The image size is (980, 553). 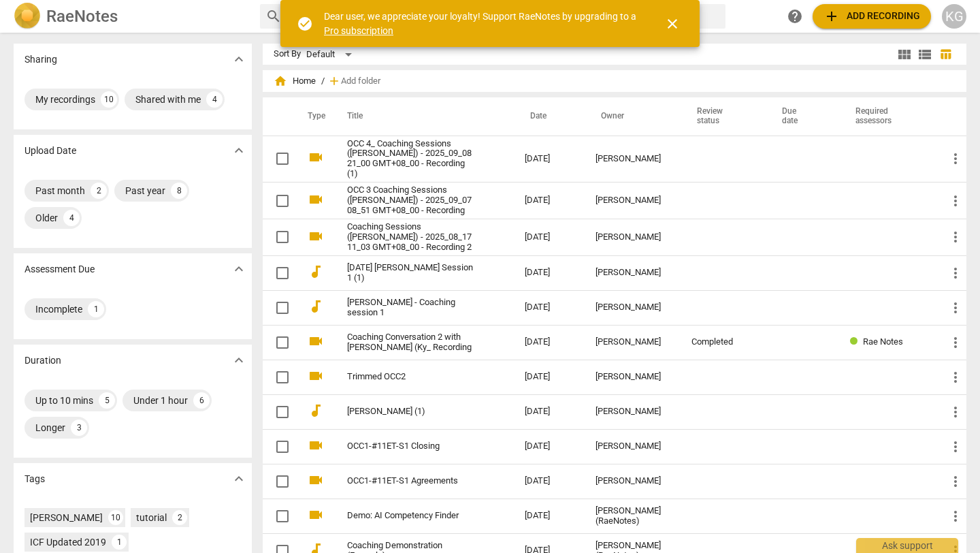 I want to click on span: view_module, so click(x=904, y=55).